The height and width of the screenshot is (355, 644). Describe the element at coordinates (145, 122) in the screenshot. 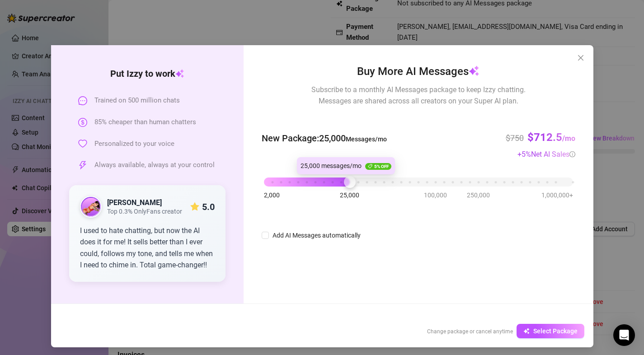

I see `span: 85% cheaper than human chatters` at that location.